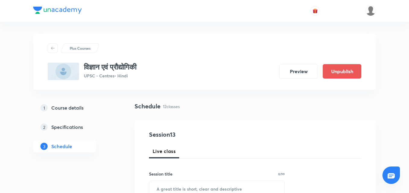  I want to click on p: 2, so click(44, 127).